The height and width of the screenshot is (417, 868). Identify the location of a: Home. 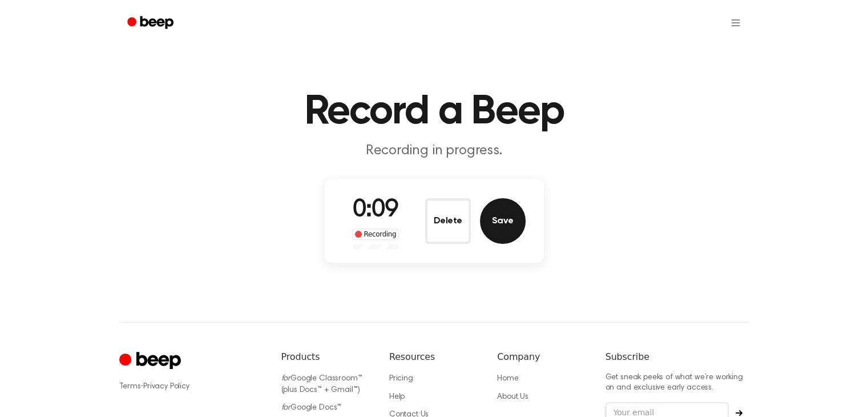
(507, 378).